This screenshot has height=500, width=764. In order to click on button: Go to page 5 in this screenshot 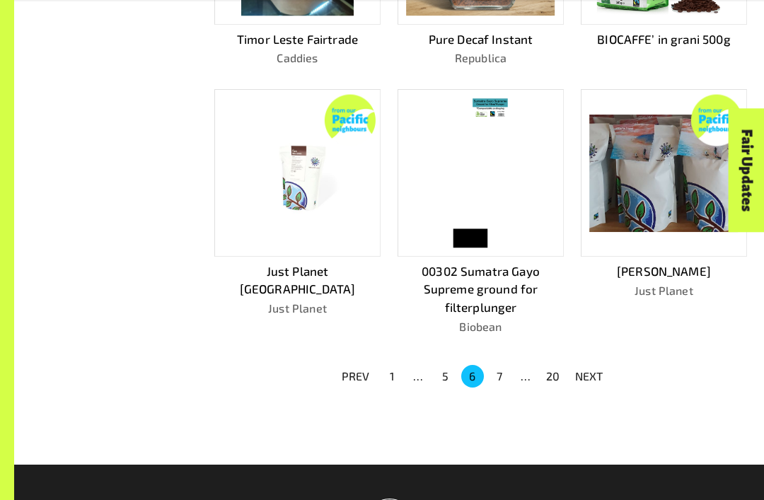, I will do `click(446, 376)`.